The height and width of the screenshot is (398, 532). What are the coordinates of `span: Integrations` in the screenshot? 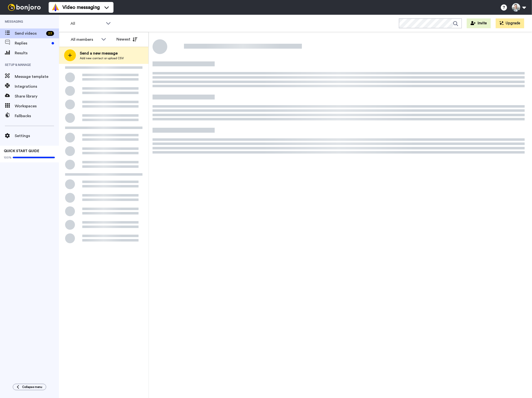 It's located at (37, 87).